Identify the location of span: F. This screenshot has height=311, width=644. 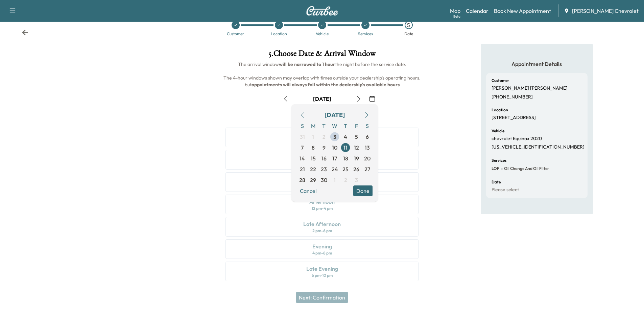
(356, 126).